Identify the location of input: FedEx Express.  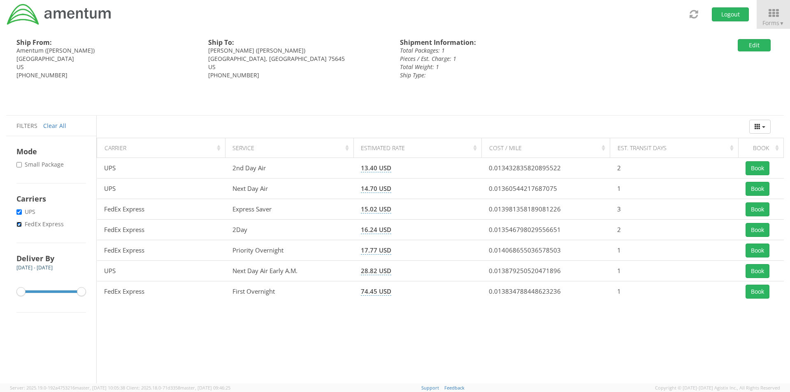
(19, 224).